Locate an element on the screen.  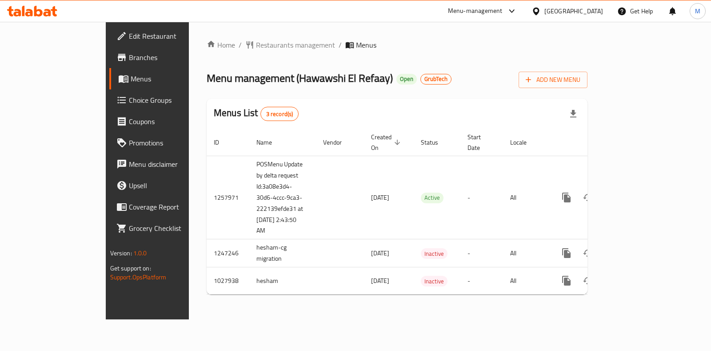
div: Total records count is located at coordinates (280, 114).